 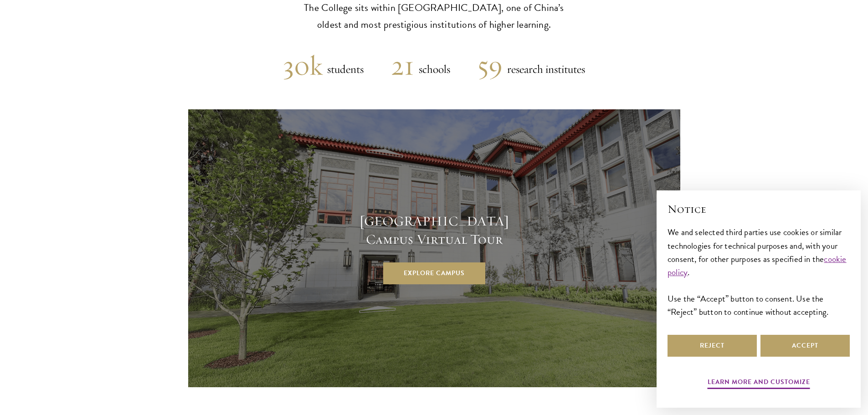 What do you see at coordinates (759, 383) in the screenshot?
I see `button: Learn more and customize` at bounding box center [759, 383].